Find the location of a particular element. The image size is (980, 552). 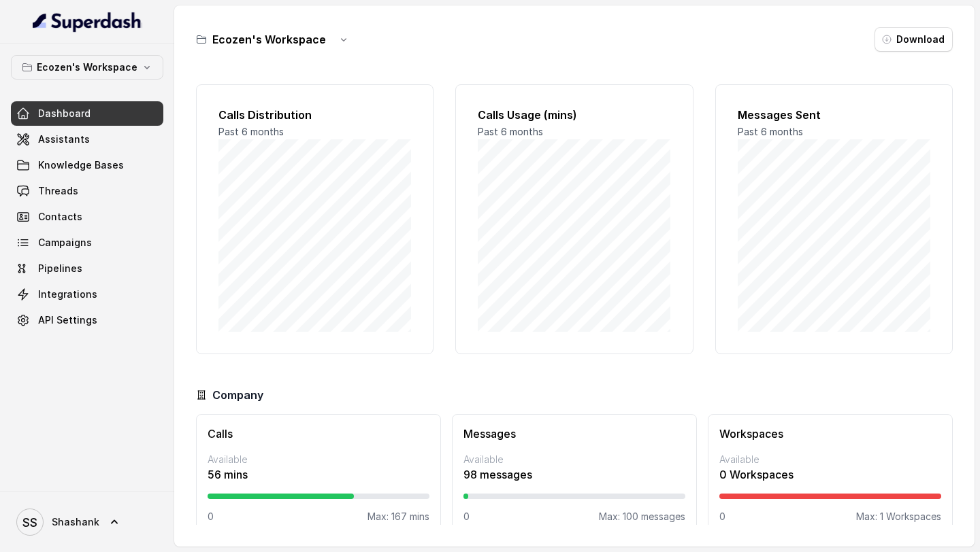

h3: Ecozen's Workspace is located at coordinates (269, 39).